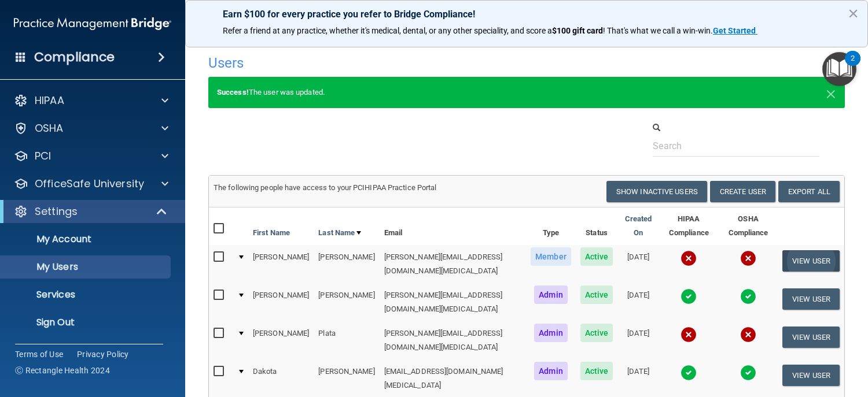 The width and height of the screenshot is (868, 397). What do you see at coordinates (736, 145) in the screenshot?
I see `input: Search` at bounding box center [736, 145].